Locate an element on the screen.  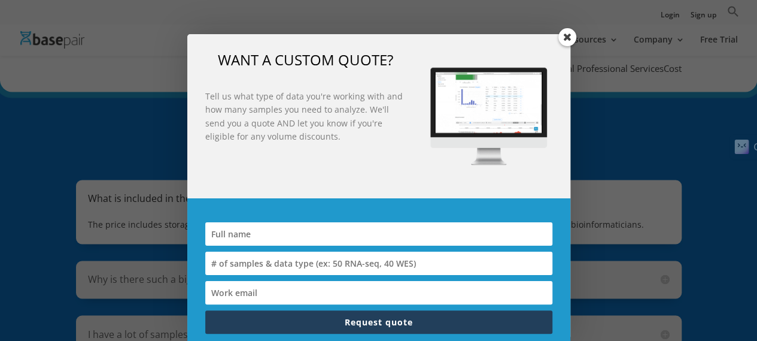
input: Work email is located at coordinates (379, 292).